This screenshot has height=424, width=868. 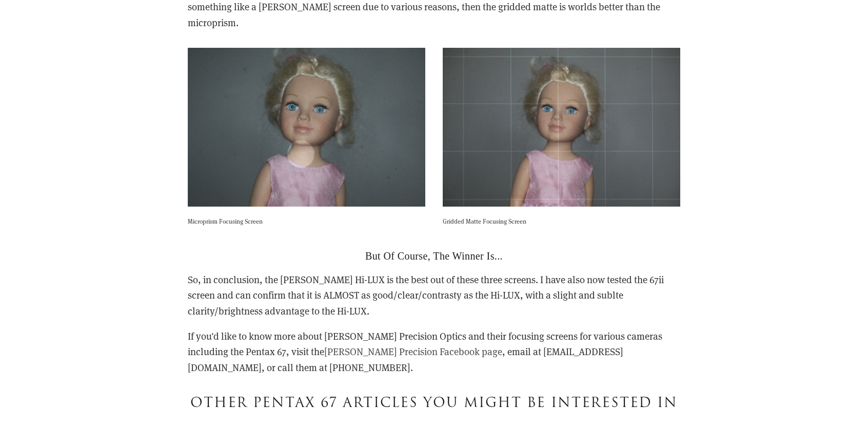 What do you see at coordinates (306, 221) in the screenshot?
I see `p: Microprism Focusing Screen` at bounding box center [306, 221].